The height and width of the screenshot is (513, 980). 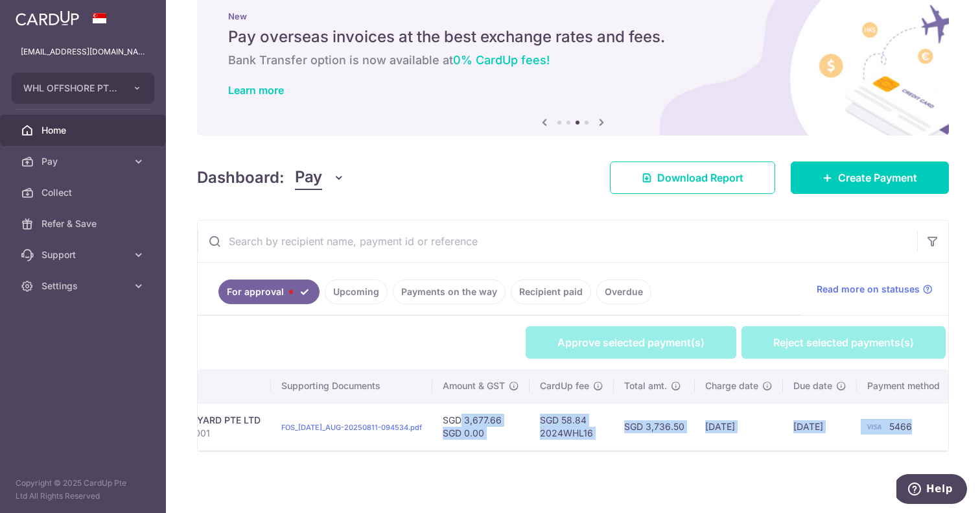 What do you see at coordinates (875, 290) in the screenshot?
I see `a: Read more on statuses` at bounding box center [875, 290].